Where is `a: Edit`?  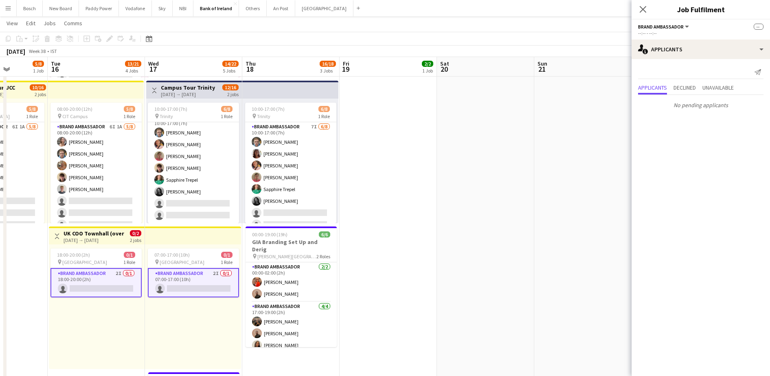 a: Edit is located at coordinates (31, 23).